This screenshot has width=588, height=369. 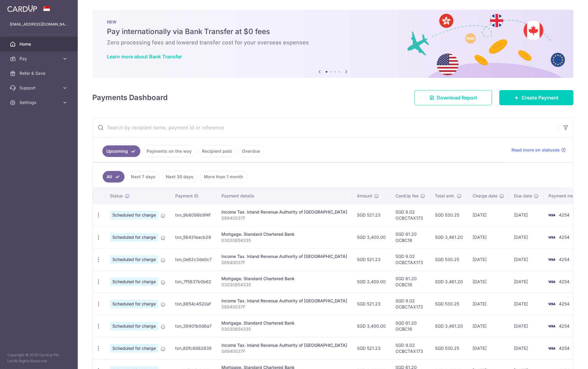 I want to click on p: NEW, so click(x=333, y=22).